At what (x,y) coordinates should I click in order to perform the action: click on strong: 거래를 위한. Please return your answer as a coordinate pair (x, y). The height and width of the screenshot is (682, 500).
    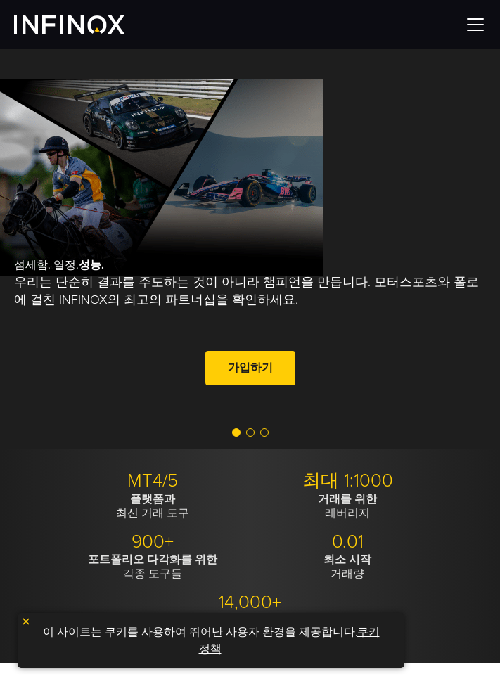
    Looking at the image, I should click on (347, 499).